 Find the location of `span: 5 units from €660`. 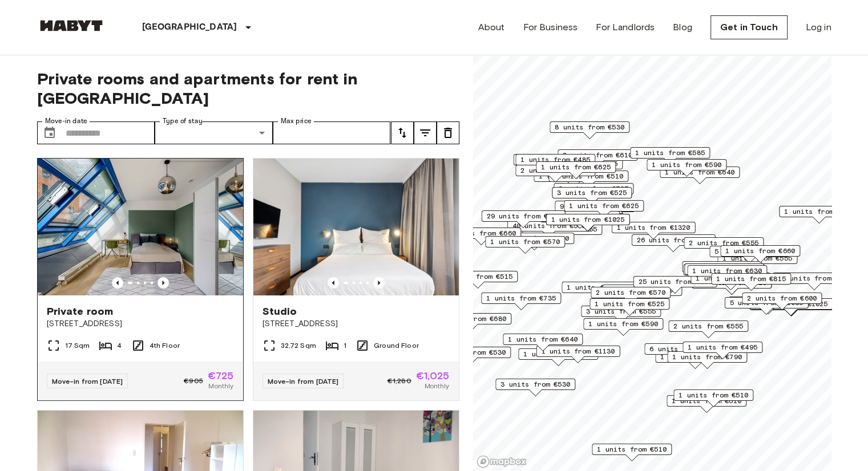

span: 5 units from €660 is located at coordinates (749, 251).